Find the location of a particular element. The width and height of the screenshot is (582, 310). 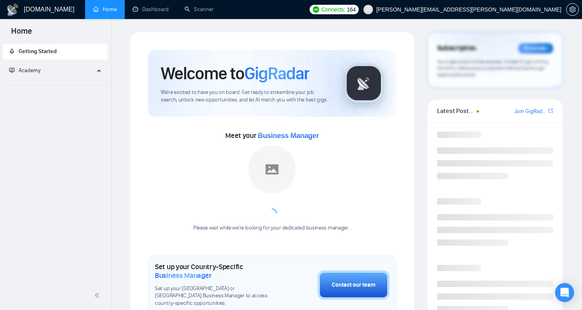

span: fund-projection-screen is located at coordinates (12, 70).